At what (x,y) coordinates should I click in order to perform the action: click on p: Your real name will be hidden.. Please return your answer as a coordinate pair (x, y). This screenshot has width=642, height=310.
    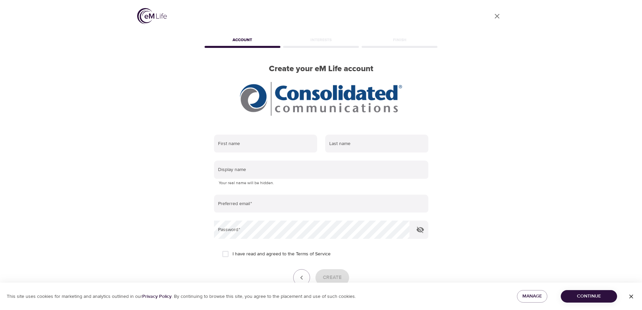
    Looking at the image, I should click on (321, 183).